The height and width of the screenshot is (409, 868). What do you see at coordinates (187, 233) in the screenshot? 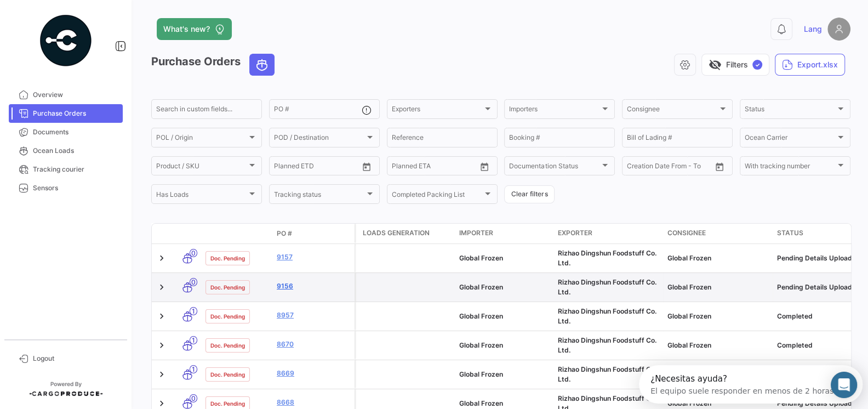
I see `datatable-header-cell: Transport mode` at bounding box center [187, 233].